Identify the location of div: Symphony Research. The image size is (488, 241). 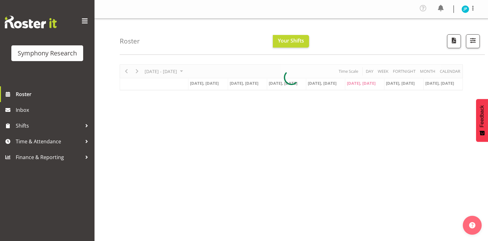
(47, 53).